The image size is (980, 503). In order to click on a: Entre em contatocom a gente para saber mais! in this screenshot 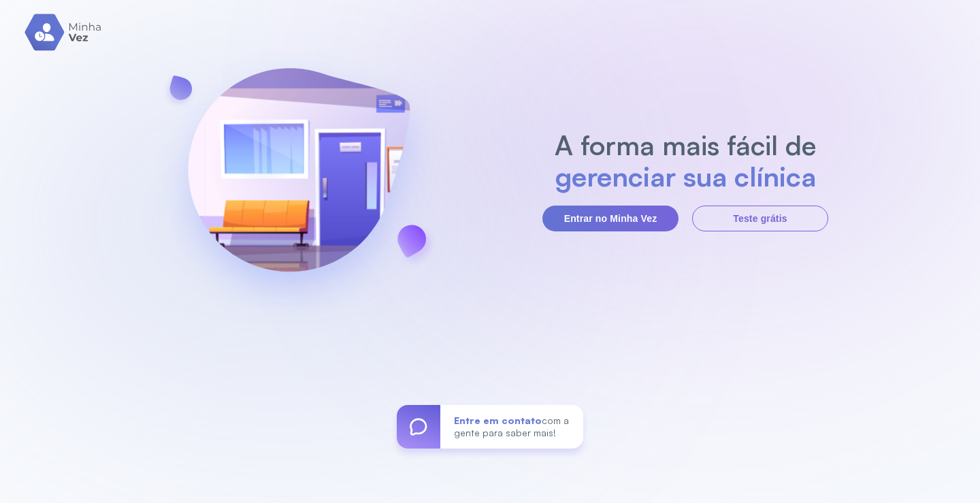, I will do `click(490, 426)`.